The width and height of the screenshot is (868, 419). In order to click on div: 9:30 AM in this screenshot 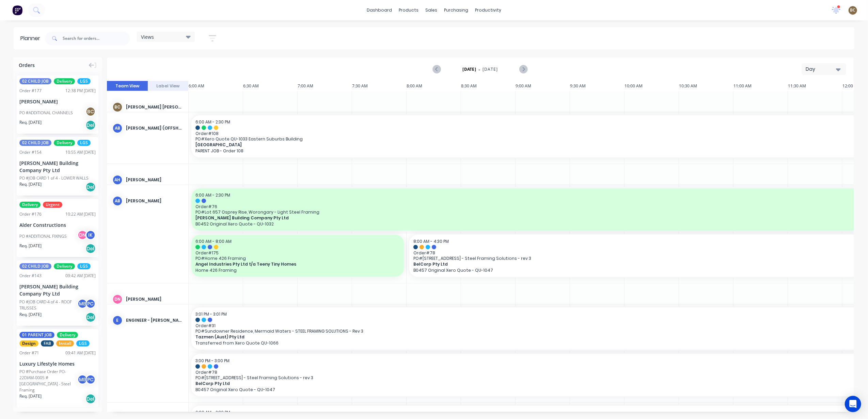, I will do `click(597, 86)`.